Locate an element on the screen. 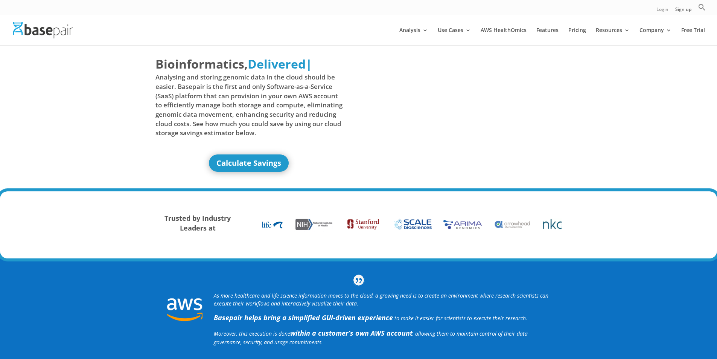  a: Use Cases is located at coordinates (454, 36).